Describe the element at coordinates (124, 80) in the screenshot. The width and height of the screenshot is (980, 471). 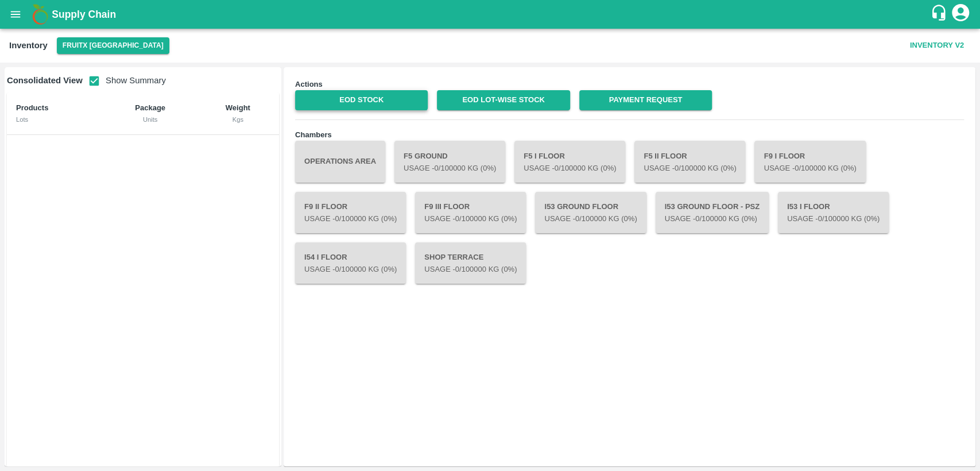
I see `span: Show Summary` at that location.